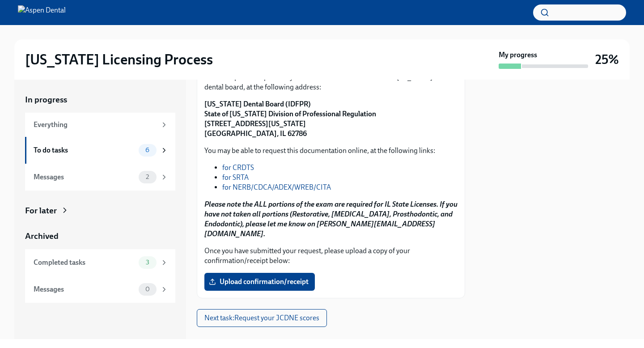 Image resolution: width=644 pixels, height=348 pixels. Describe the element at coordinates (42, 13) in the screenshot. I see `img: Aspen Dental` at that location.